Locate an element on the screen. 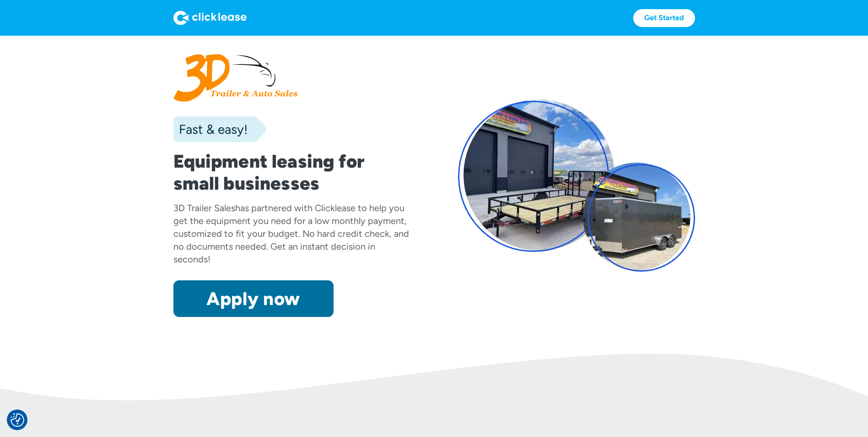 The height and width of the screenshot is (437, 868). img: Logo is located at coordinates (210, 18).